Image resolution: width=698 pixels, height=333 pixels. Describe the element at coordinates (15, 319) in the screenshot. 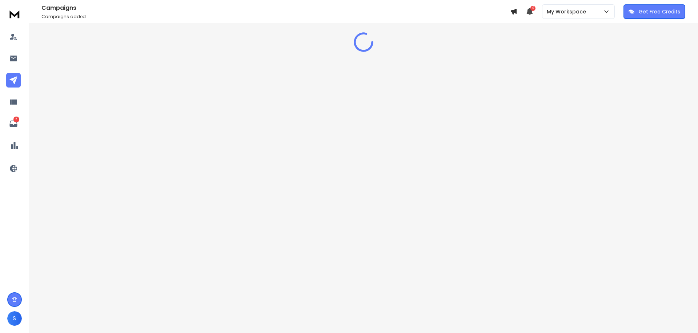

I see `button: S` at that location.